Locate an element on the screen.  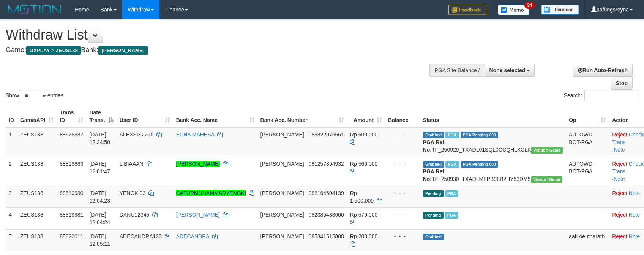
th: Balance is located at coordinates (403, 116).